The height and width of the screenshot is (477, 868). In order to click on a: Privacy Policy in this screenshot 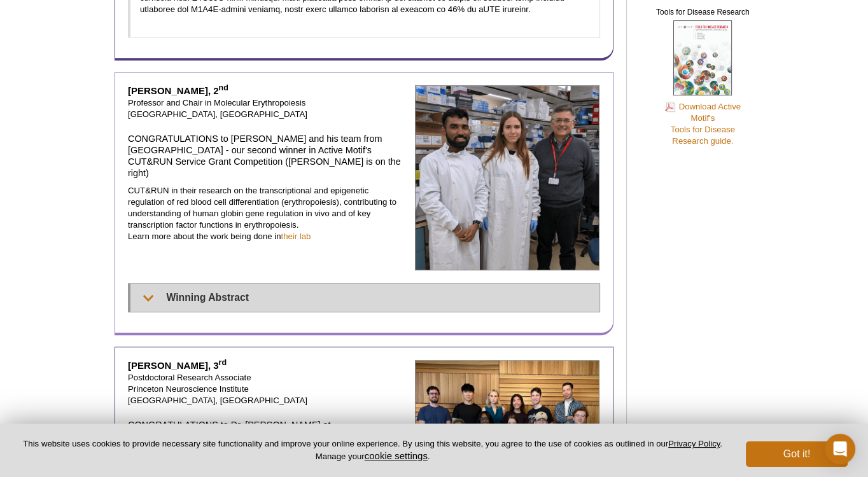, I will do `click(693, 444)`.